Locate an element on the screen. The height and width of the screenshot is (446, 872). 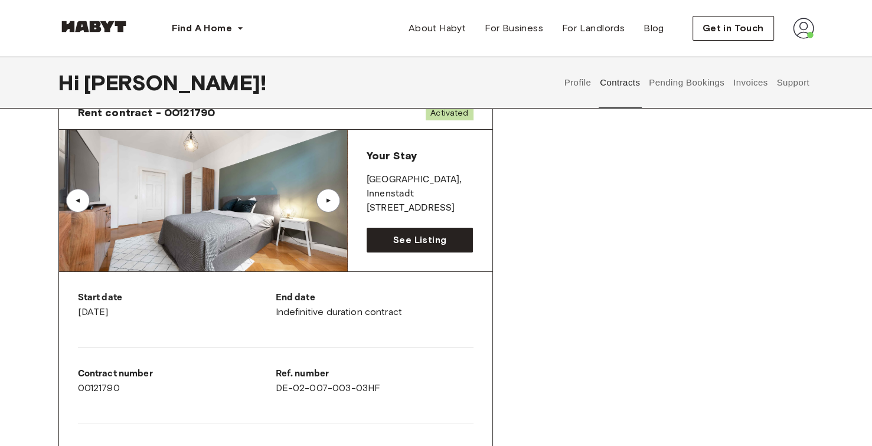
a: For Business is located at coordinates (514, 28).